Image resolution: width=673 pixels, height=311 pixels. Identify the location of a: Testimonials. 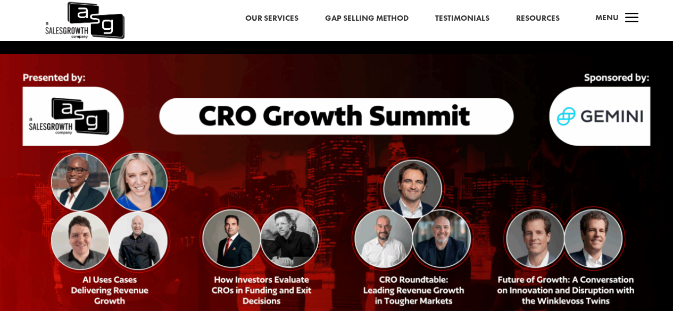
(463, 19).